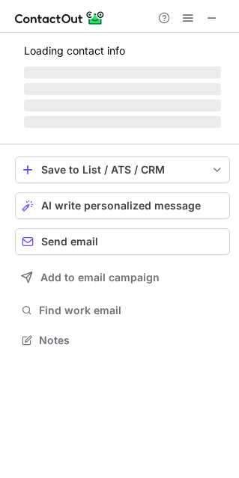 The image size is (239, 478). What do you see at coordinates (122, 242) in the screenshot?
I see `button: Send email` at bounding box center [122, 242].